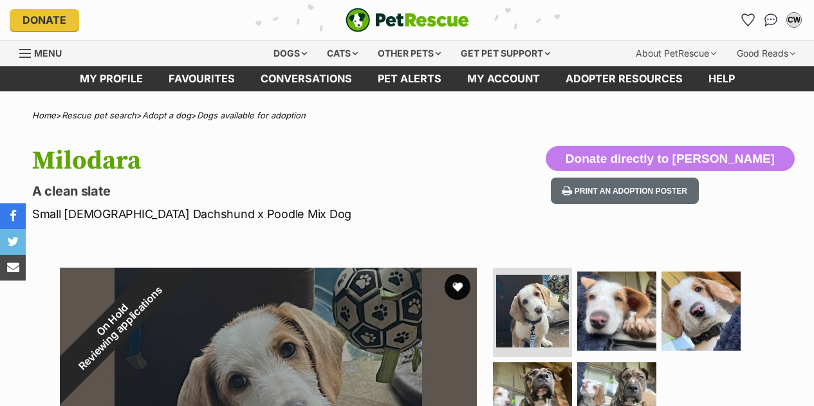  I want to click on a: conversations, so click(306, 79).